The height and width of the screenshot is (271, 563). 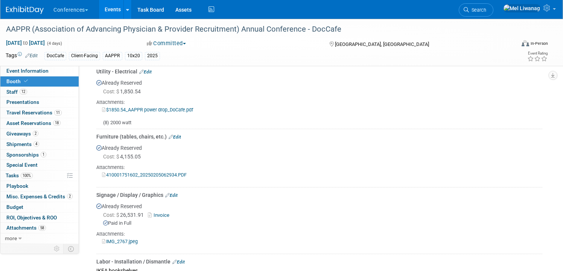 What do you see at coordinates (125, 215) in the screenshot?
I see `span: 26,531.91` at bounding box center [125, 215].